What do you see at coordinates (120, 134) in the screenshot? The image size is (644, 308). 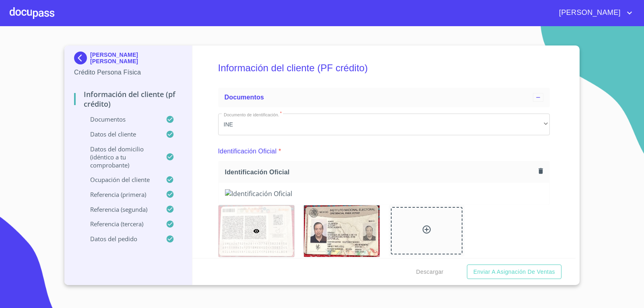 I see `p: Datos del cliente` at bounding box center [120, 134].